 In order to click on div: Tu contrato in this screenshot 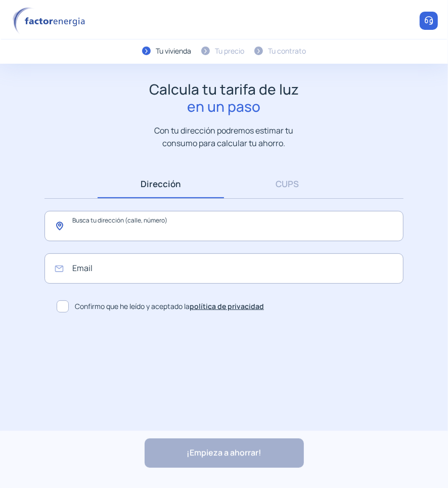, I will do `click(287, 51)`.